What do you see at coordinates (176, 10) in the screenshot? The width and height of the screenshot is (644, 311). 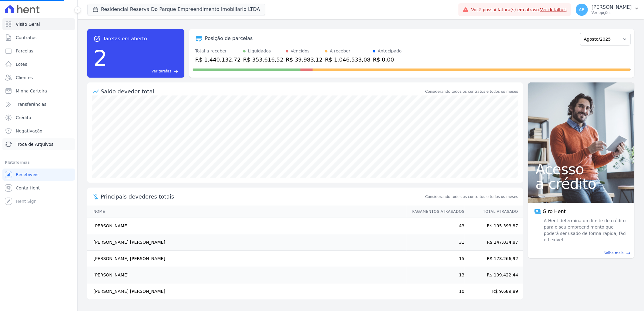 I see `button: Residencial Reserva Do Parque Empreendimento Imobiliario LTDA` at bounding box center [176, 10].